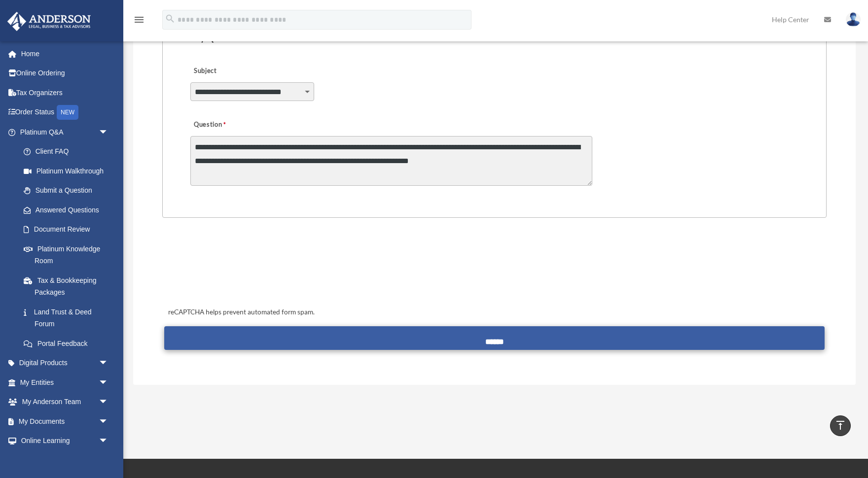 This screenshot has width=868, height=478. What do you see at coordinates (68, 287) in the screenshot?
I see `a: Tax & Bookkeeping Packages` at bounding box center [68, 287].